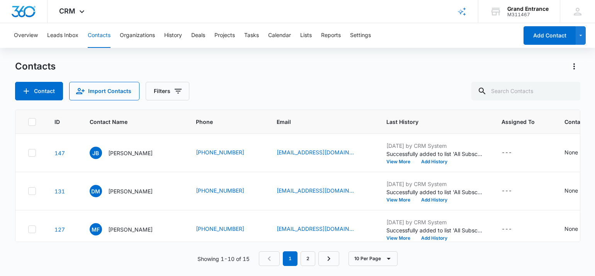 The width and height of the screenshot is (595, 276). What do you see at coordinates (104, 91) in the screenshot?
I see `button: Import Contacts` at bounding box center [104, 91].